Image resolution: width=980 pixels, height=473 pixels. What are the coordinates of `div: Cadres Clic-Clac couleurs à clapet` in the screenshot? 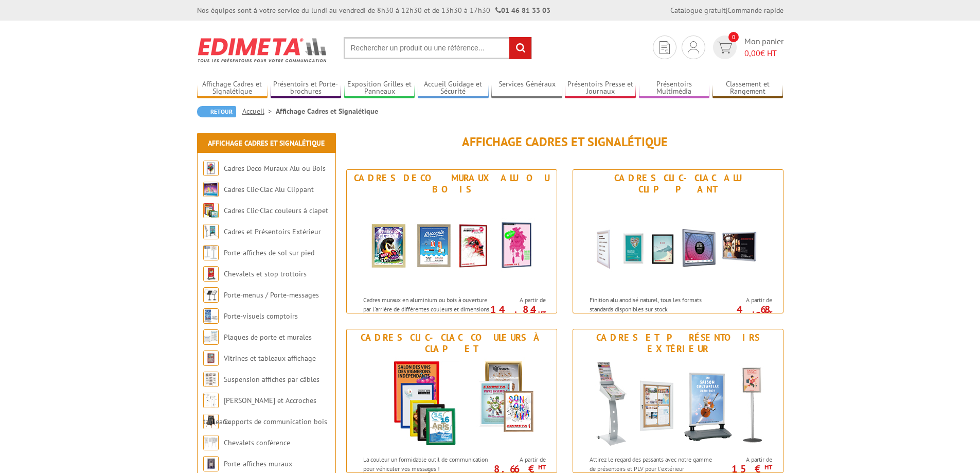 It's located at (452, 343).